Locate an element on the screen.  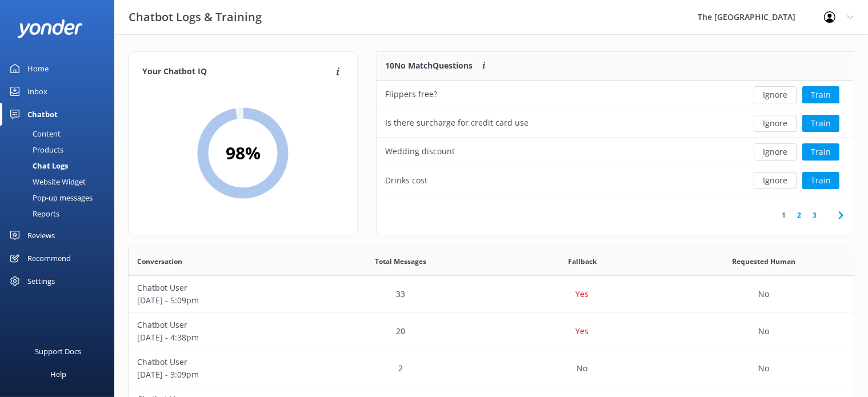
p: 2 is located at coordinates (401, 368).